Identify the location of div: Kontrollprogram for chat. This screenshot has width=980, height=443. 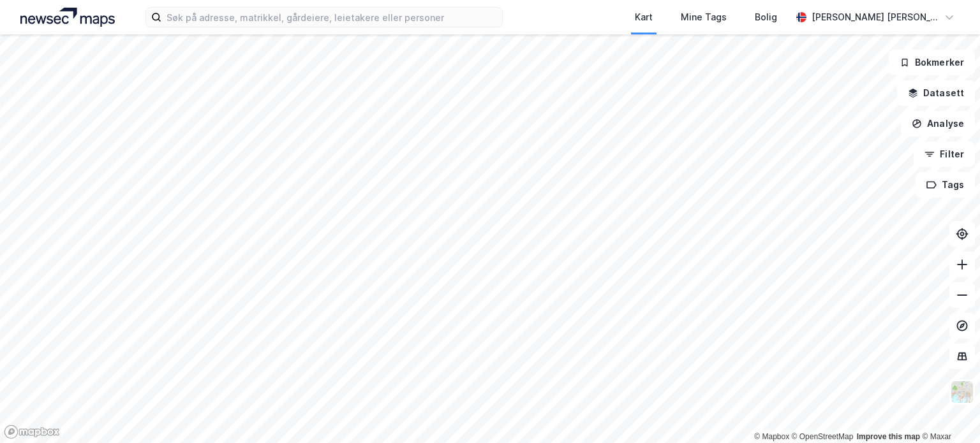
(948, 412).